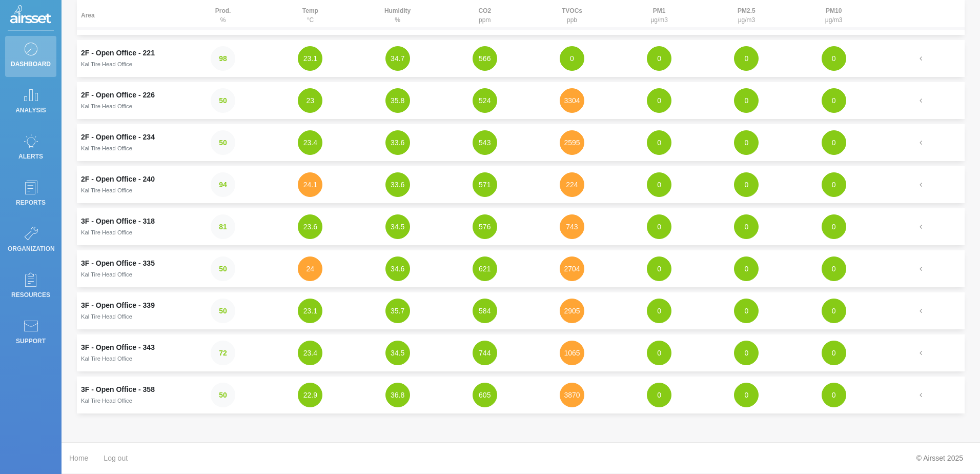 The height and width of the screenshot is (474, 980). Describe the element at coordinates (31, 102) in the screenshot. I see `a: Analysis` at that location.